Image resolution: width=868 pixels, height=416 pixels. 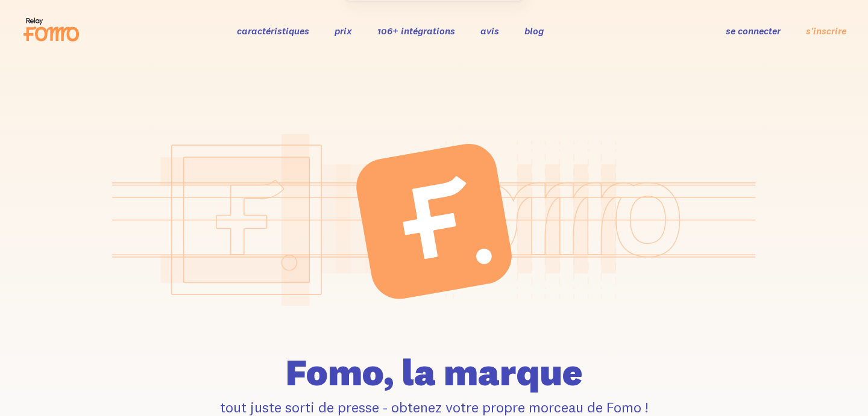 I want to click on font: prix, so click(x=343, y=30).